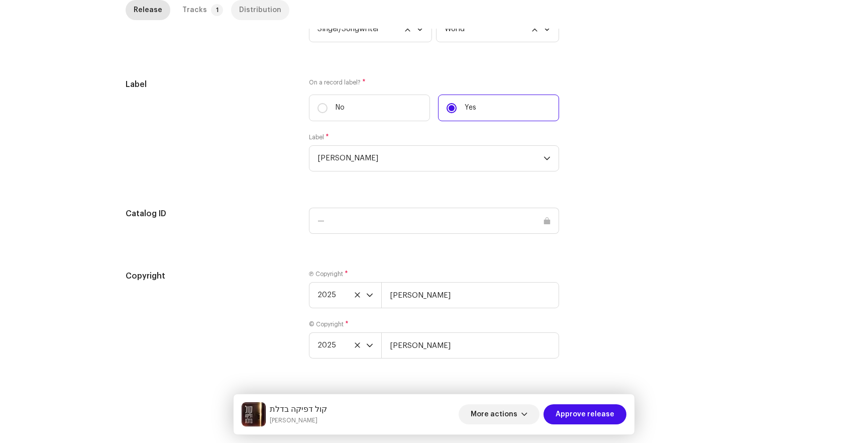 The width and height of the screenshot is (868, 443). I want to click on input: e.g. Label LLC, so click(470, 295).